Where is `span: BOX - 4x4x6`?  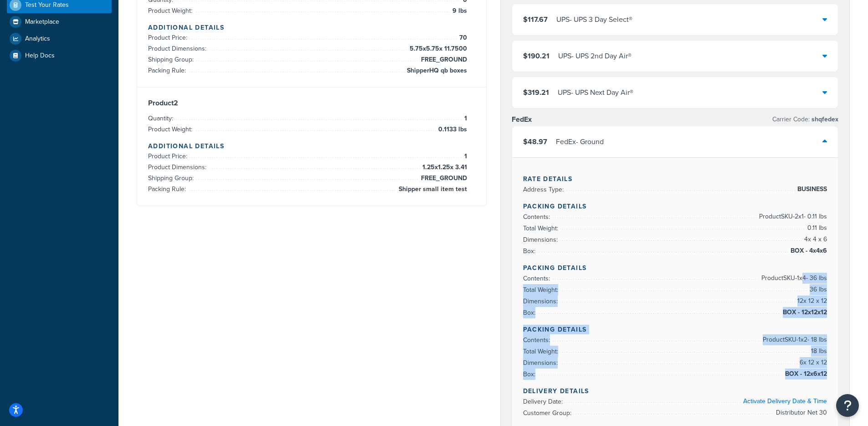
span: BOX - 4x4x6 is located at coordinates (807, 251).